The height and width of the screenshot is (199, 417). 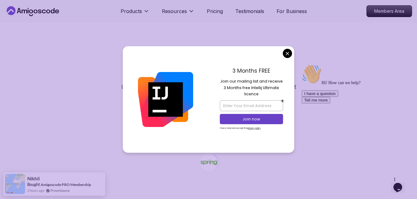 What do you see at coordinates (174, 11) in the screenshot?
I see `p: Resources` at bounding box center [174, 11].